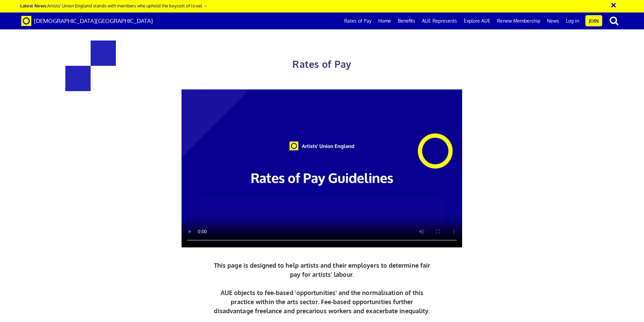 The width and height of the screenshot is (644, 322). What do you see at coordinates (407, 21) in the screenshot?
I see `a: Benefits` at bounding box center [407, 21].